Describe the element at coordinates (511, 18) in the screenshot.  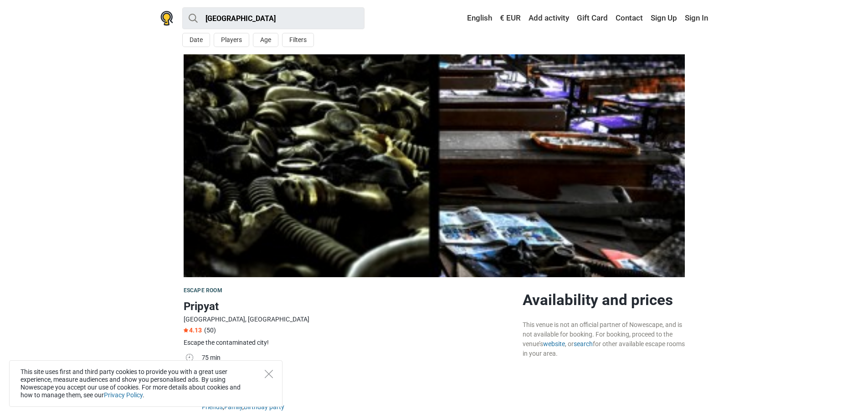
I see `a: € EUR` at that location.